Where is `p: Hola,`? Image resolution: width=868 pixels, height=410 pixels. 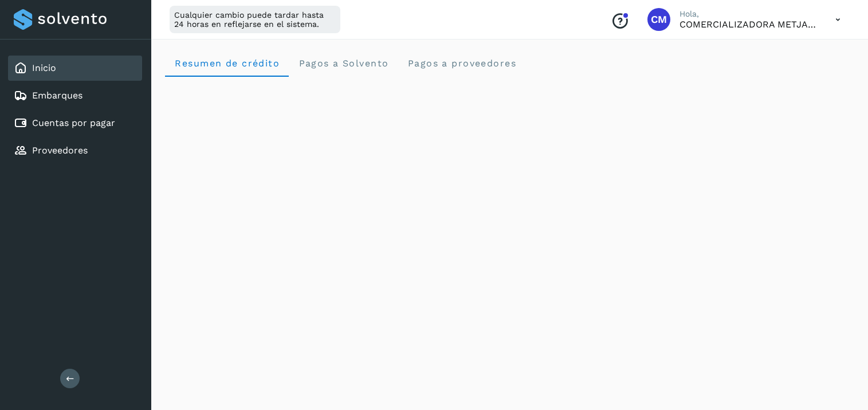 p: Hola, is located at coordinates (748, 14).